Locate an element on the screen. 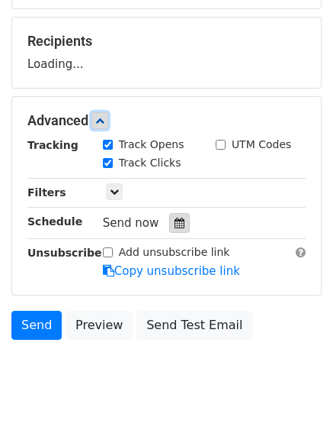  a: Send is located at coordinates (37, 325).